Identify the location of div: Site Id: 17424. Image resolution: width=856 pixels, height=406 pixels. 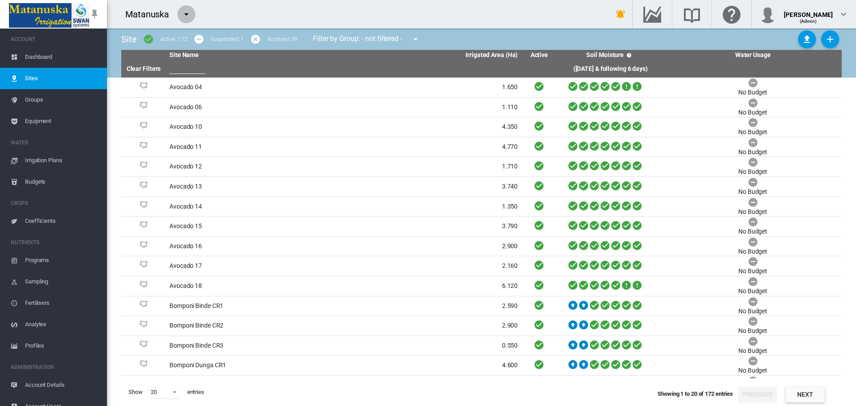
(144, 147).